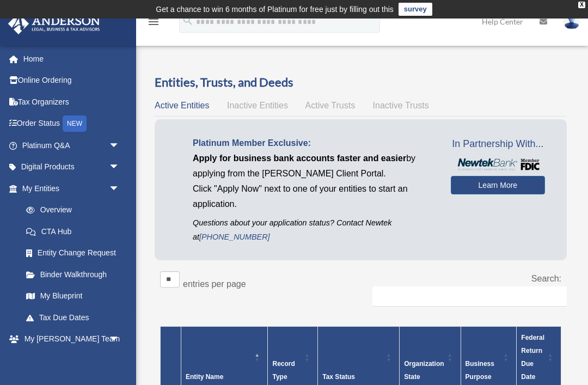  Describe the element at coordinates (72, 146) in the screenshot. I see `a: Platinum Q&Aarrow_drop_down` at that location.